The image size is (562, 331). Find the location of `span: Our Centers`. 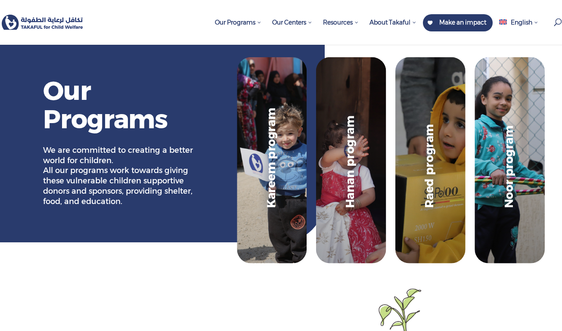

span: Our Centers is located at coordinates (292, 22).